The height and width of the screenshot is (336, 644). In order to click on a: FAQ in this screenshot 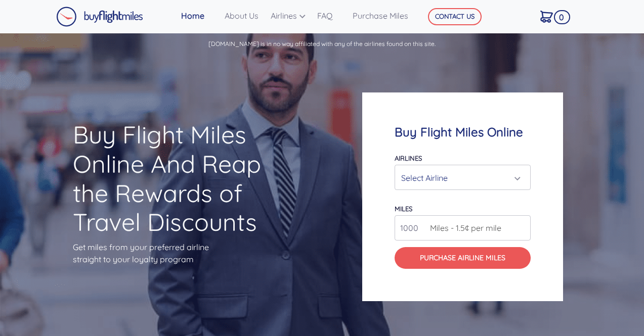, I will do `click(331, 15)`.